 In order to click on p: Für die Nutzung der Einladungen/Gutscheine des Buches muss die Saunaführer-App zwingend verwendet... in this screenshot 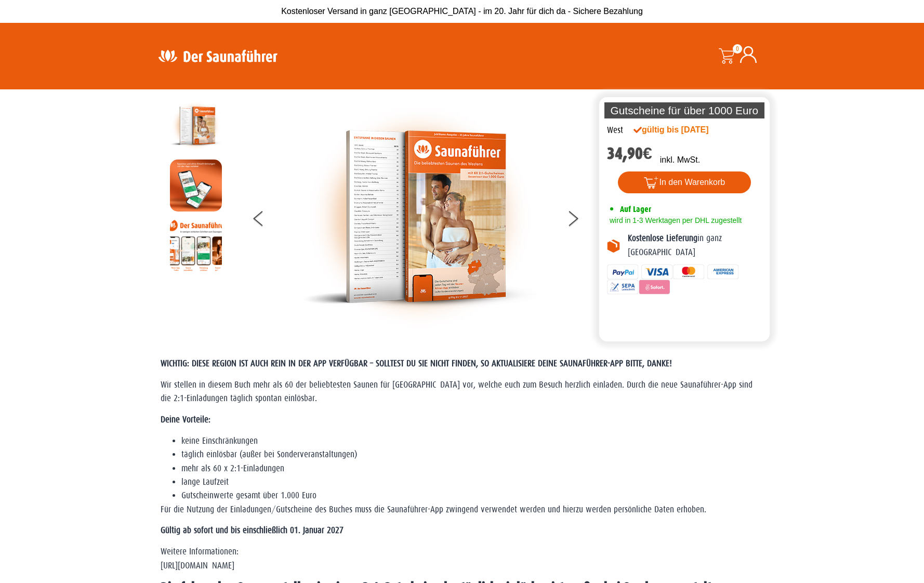, I will do `click(462, 510)`.